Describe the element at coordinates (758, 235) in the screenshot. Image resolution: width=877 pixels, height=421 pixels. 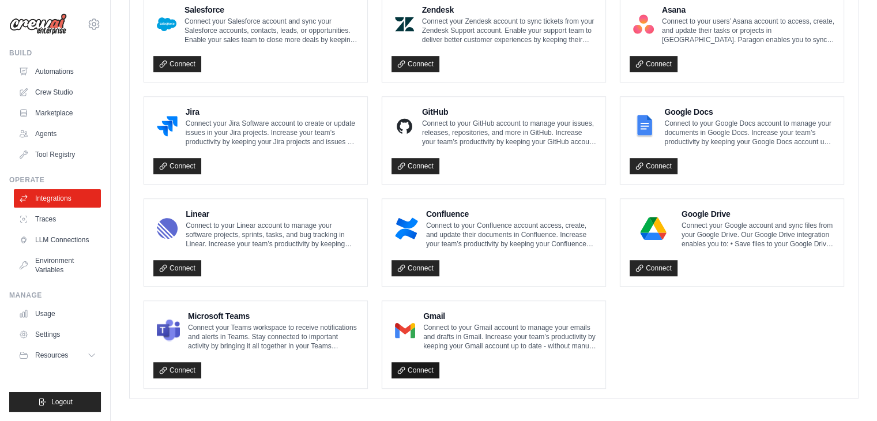
I see `p: Connect your Google account and sync files from your Google Drive. Our Google Drive integration e...` at that location.